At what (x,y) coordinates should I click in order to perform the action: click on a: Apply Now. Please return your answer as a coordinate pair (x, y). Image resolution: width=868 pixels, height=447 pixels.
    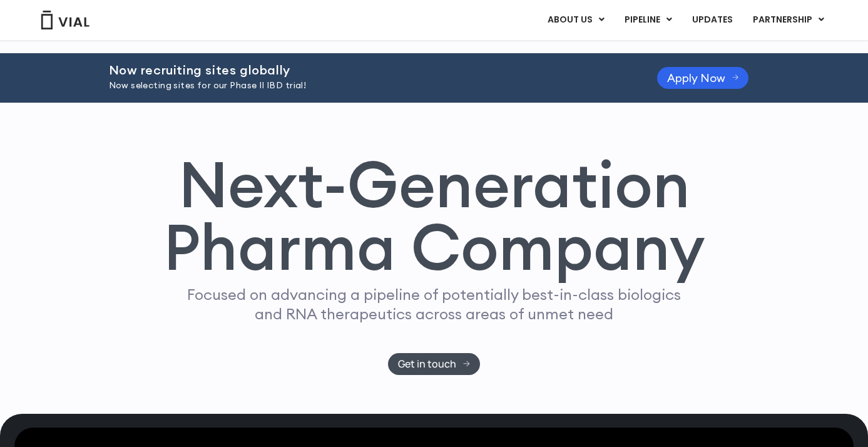
    Looking at the image, I should click on (702, 78).